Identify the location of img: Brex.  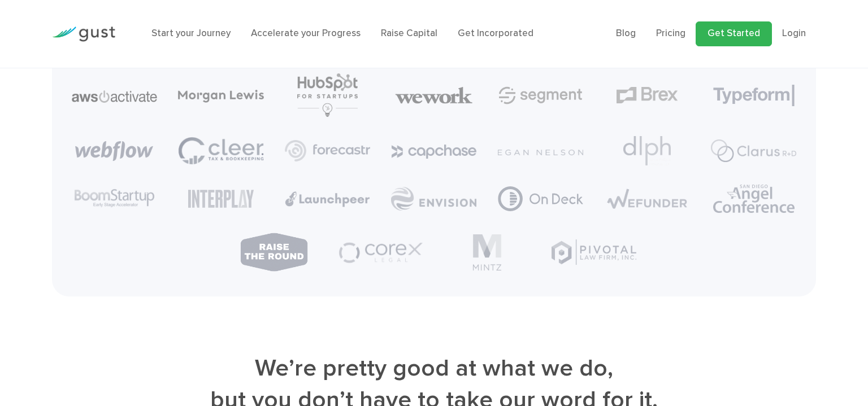
(647, 95).